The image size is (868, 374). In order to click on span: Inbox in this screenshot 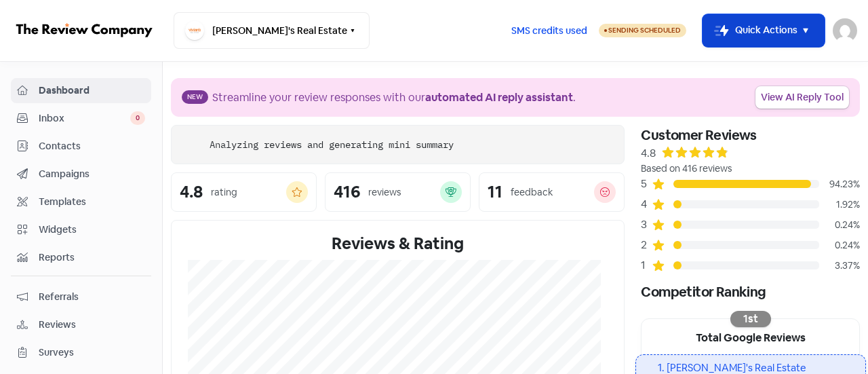, I will do `click(84, 118)`.